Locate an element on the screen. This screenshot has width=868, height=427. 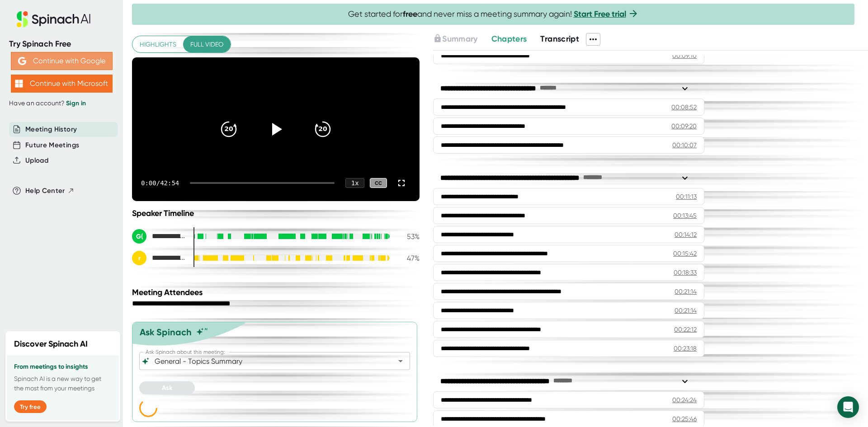
div: Open Intercom Messenger is located at coordinates (848, 407).